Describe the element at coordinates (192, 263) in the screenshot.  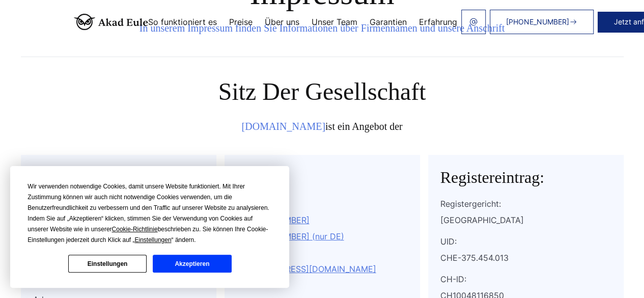
I see `button: Akzeptieren` at that location.